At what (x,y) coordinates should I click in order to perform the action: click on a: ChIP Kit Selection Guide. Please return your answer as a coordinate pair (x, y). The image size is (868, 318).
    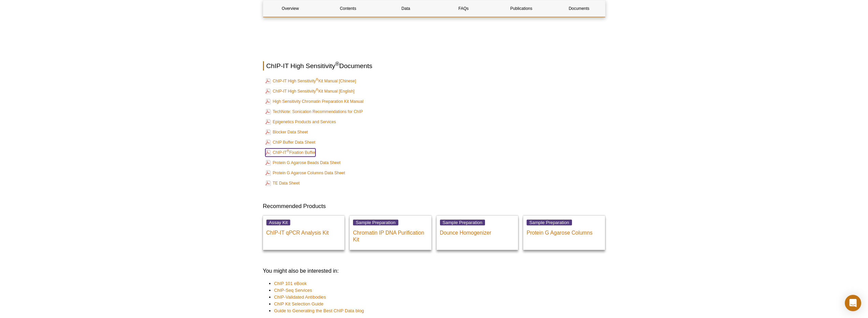
    Looking at the image, I should click on (299, 304).